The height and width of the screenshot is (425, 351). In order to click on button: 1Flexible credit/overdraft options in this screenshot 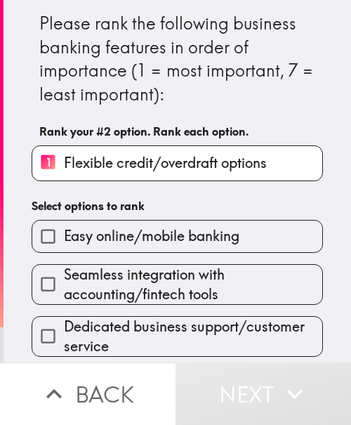, I will do `click(177, 163)`.